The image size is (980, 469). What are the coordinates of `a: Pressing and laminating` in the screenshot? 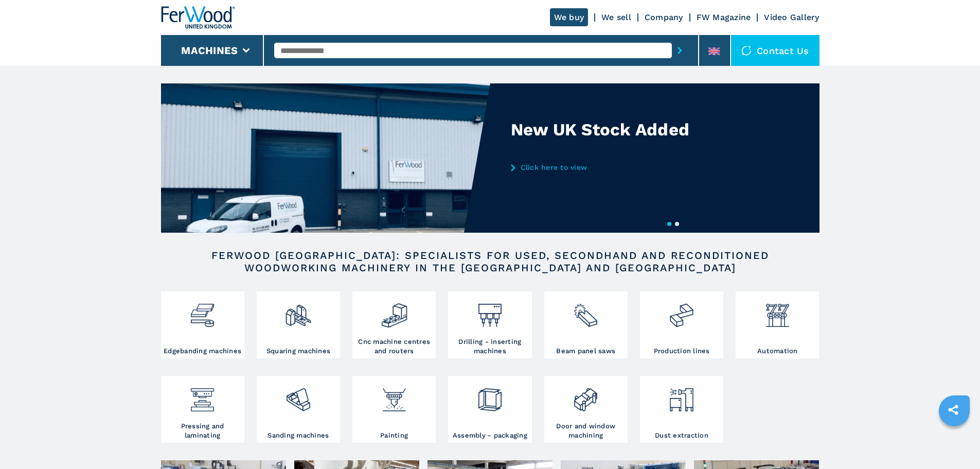 It's located at (203, 410).